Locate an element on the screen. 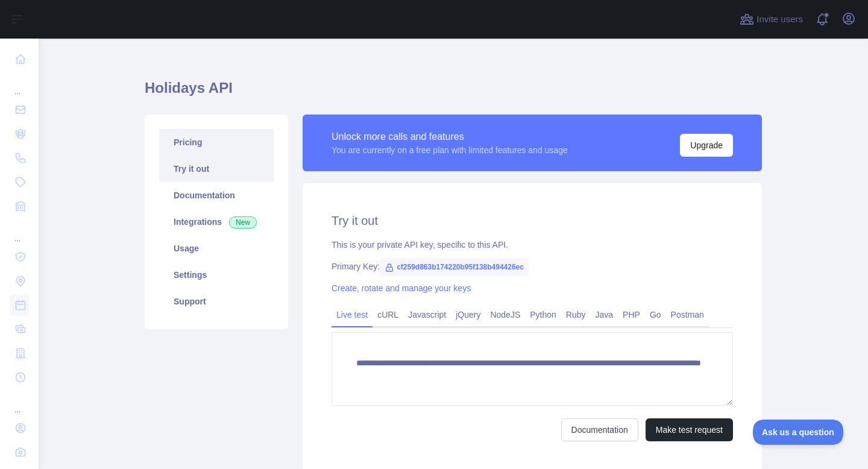 This screenshot has width=868, height=469. a: Create, rotate and manage your keys is located at coordinates (401, 288).